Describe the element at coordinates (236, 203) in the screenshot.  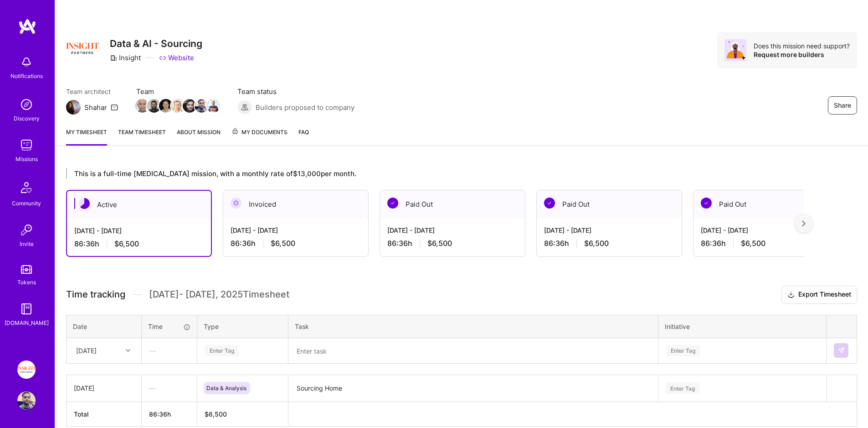
I see `img: Invoiced` at that location.